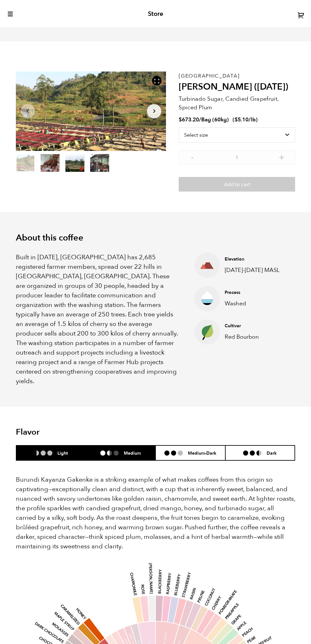  I want to click on h6: Medium-Dark, so click(202, 453).